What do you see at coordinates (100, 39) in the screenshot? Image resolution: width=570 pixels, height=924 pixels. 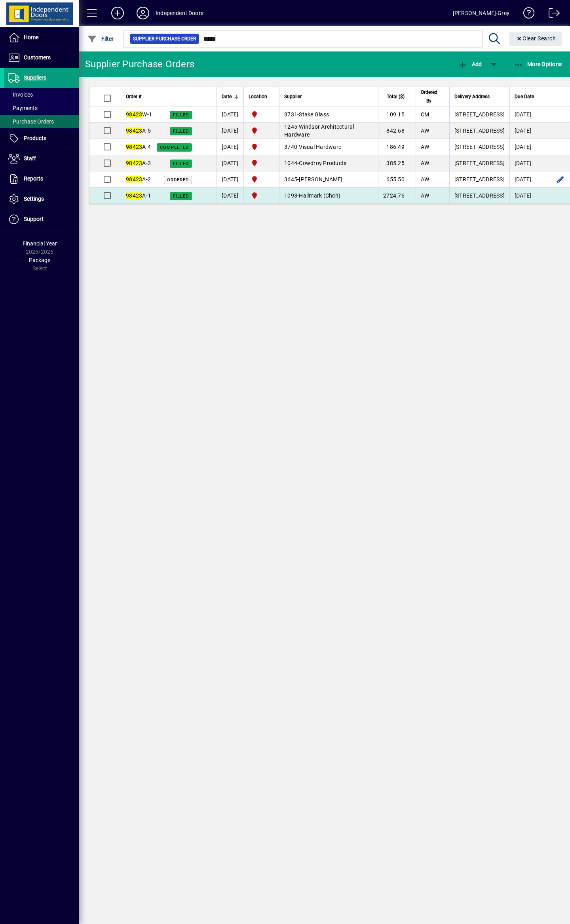 I see `button: Filter` at bounding box center [100, 39].